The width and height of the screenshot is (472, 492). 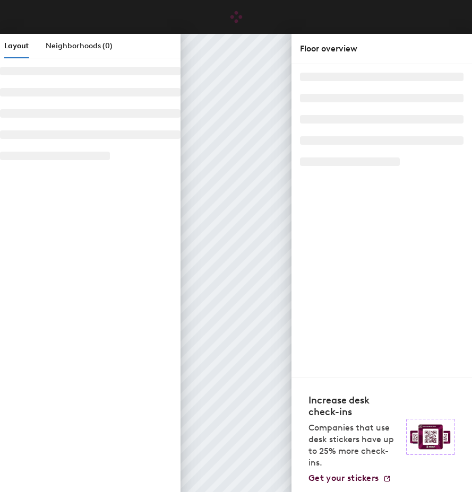 What do you see at coordinates (354, 406) in the screenshot?
I see `h4: Increase desk check-ins` at bounding box center [354, 406].